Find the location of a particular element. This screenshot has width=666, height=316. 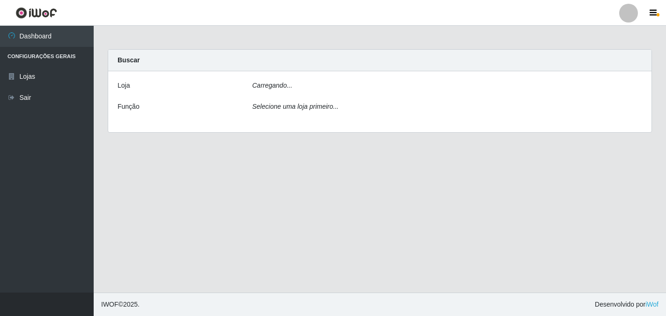

strong: Buscar is located at coordinates (128, 60).